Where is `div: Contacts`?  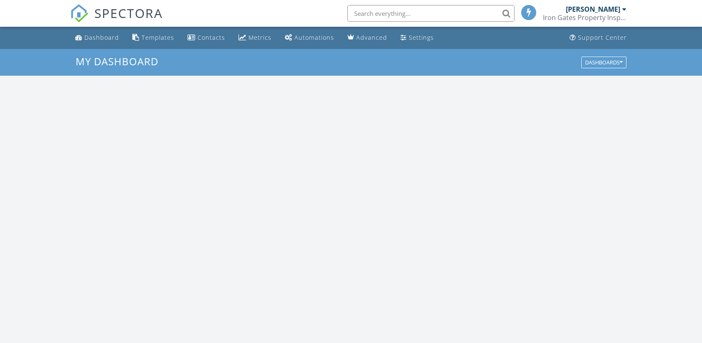 div: Contacts is located at coordinates (211, 37).